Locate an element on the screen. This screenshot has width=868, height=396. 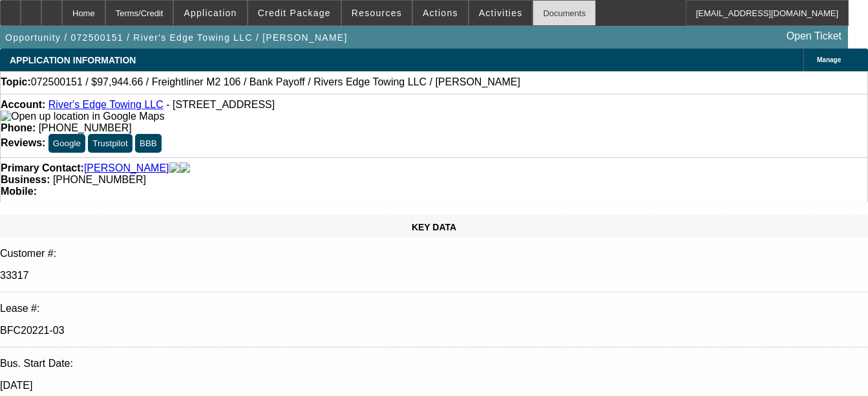
button: Resources is located at coordinates (377, 13).